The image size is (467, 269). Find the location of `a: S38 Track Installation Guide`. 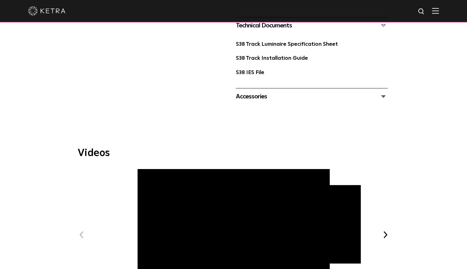

a: S38 Track Installation Guide is located at coordinates (272, 58).